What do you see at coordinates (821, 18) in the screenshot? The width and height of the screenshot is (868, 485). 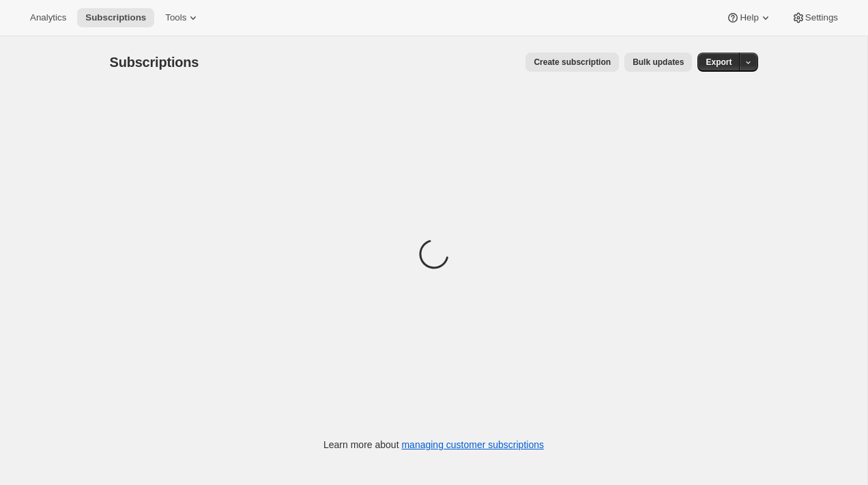 I see `span: Settings` at bounding box center [821, 18].